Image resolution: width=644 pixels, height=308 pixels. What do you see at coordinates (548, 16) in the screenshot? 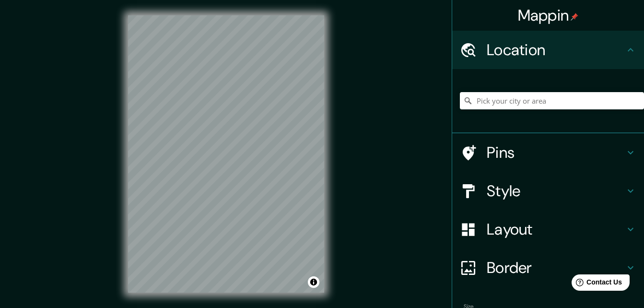
I see `h4: Mappin` at bounding box center [548, 16].